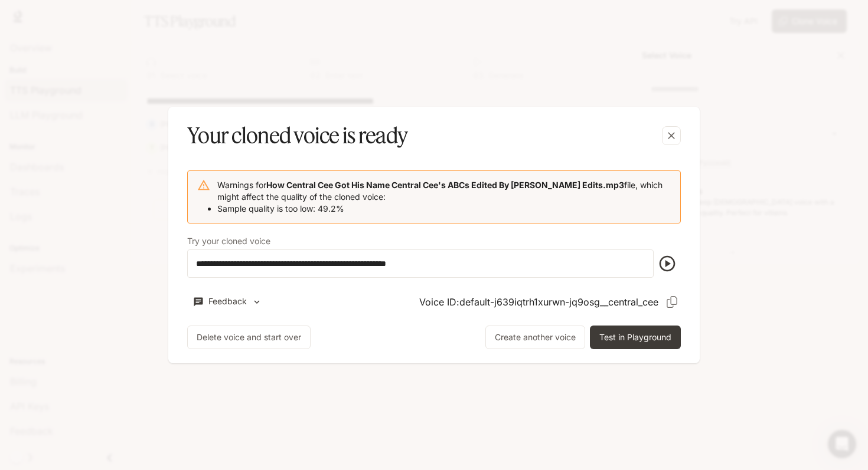 The image size is (868, 470). What do you see at coordinates (249, 337) in the screenshot?
I see `button: Delete voice and start over` at bounding box center [249, 337].